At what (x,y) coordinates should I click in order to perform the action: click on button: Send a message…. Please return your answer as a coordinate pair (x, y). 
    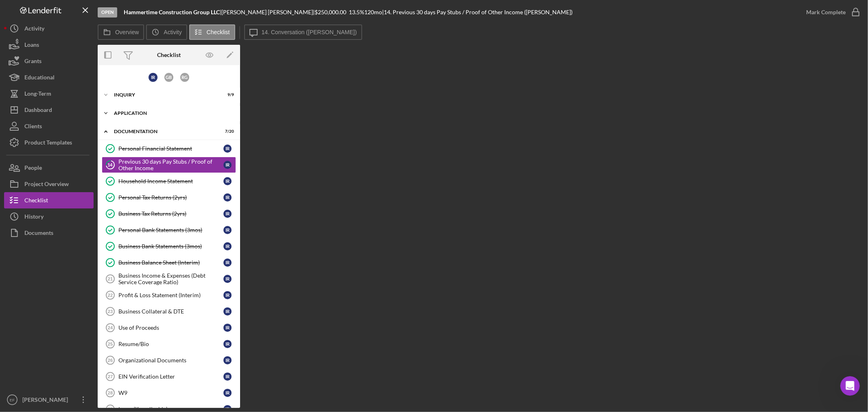
    Looking at the image, I should click on (146, 270).